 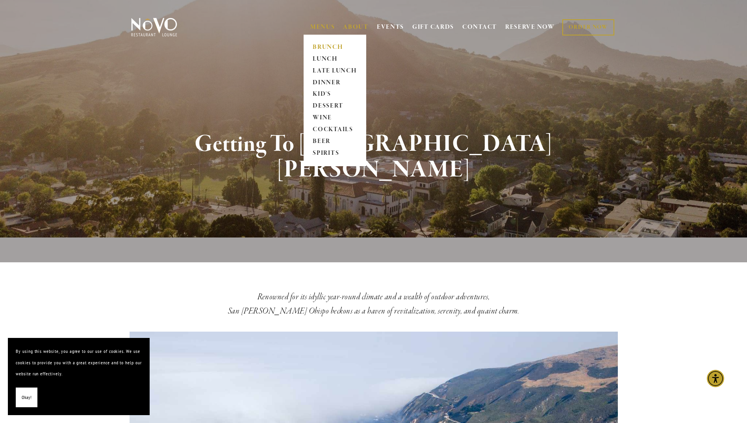 I want to click on a: BRUNCH, so click(x=335, y=47).